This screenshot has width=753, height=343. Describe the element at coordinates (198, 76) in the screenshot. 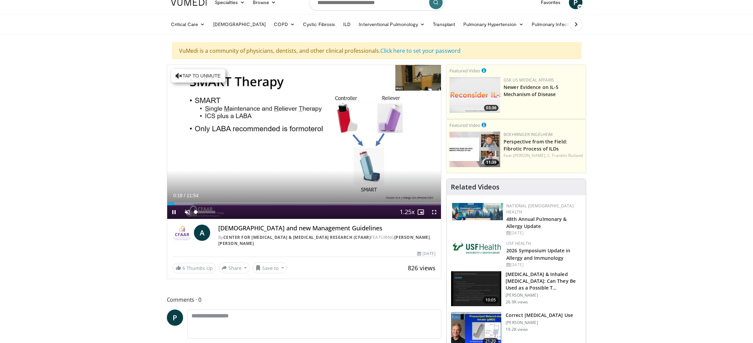

I see `button: Tap to unmute` at that location.